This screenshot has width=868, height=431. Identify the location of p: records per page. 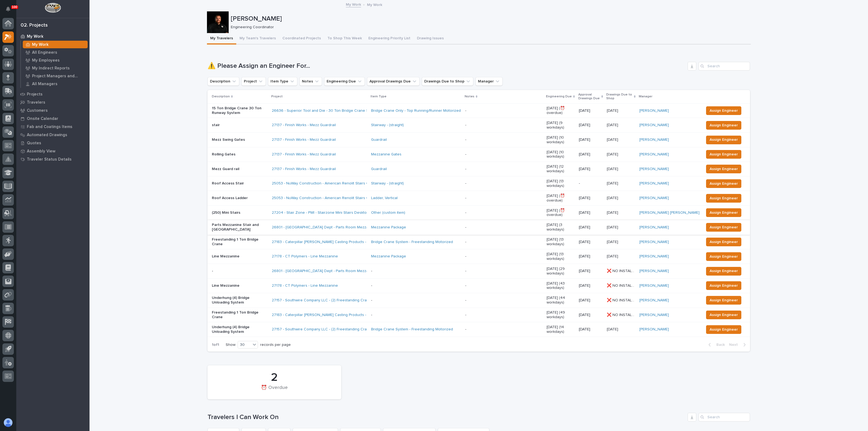
(276, 345).